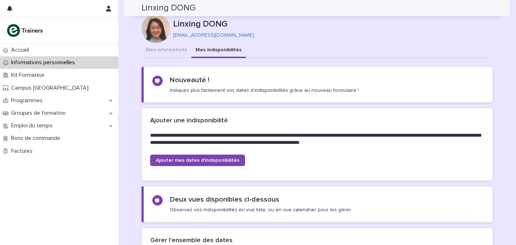 Image resolution: width=516 pixels, height=245 pixels. I want to click on img: K0CqGN7SDeD6s4JG8KQk, so click(25, 30).